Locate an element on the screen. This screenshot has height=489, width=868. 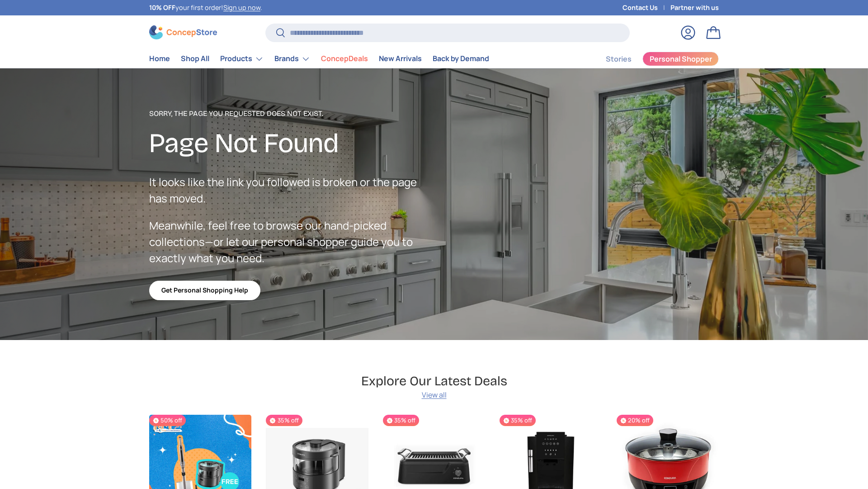
p: Sorry, the page you requested does not exist. is located at coordinates (292, 113).